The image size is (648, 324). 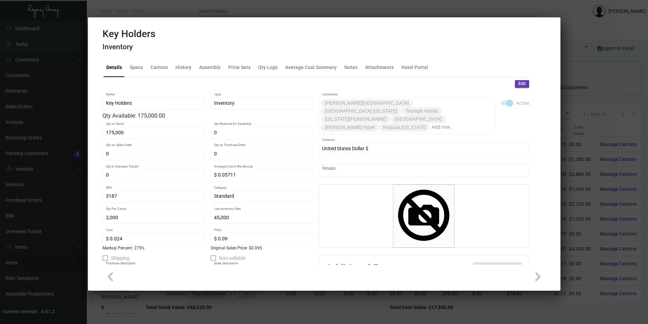 What do you see at coordinates (522, 84) in the screenshot?
I see `button: Edit` at bounding box center [522, 84].